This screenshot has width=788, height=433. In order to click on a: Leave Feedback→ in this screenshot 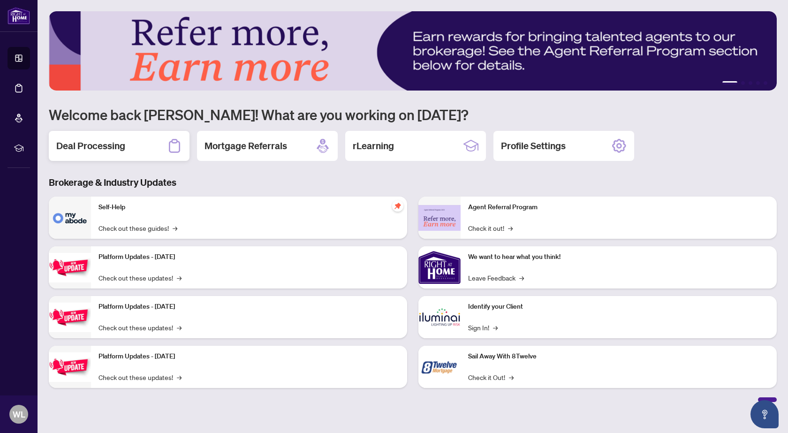, I will do `click(496, 278)`.